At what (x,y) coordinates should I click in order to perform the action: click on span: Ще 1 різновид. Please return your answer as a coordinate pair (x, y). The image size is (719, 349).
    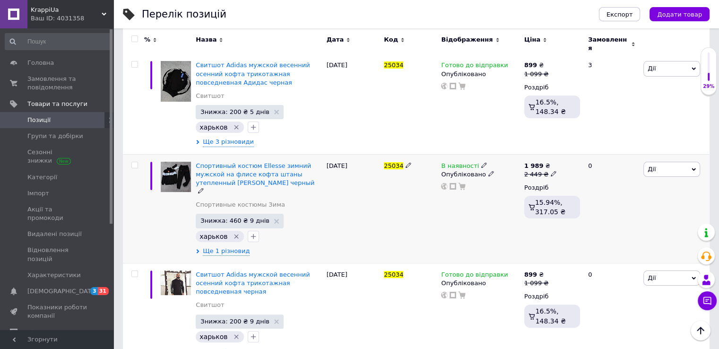
    Looking at the image, I should click on (226, 251).